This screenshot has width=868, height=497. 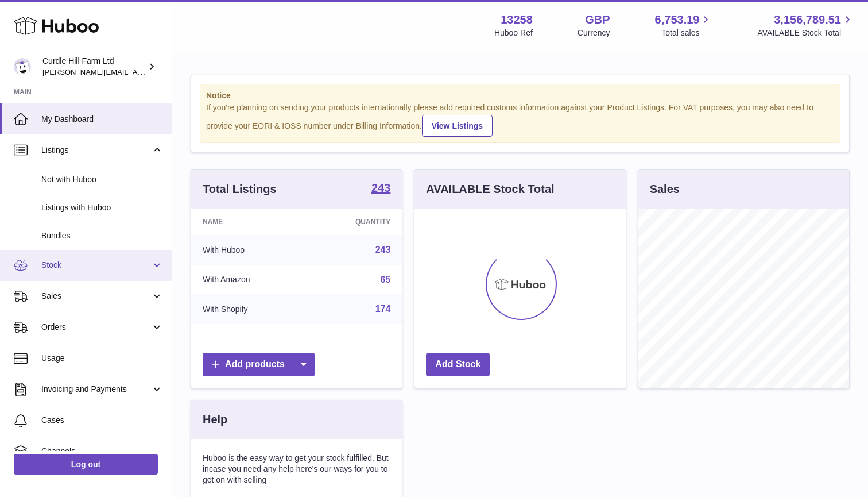 I want to click on div: If you're planning on sending your products internationally please add required customs informati..., so click(x=520, y=120).